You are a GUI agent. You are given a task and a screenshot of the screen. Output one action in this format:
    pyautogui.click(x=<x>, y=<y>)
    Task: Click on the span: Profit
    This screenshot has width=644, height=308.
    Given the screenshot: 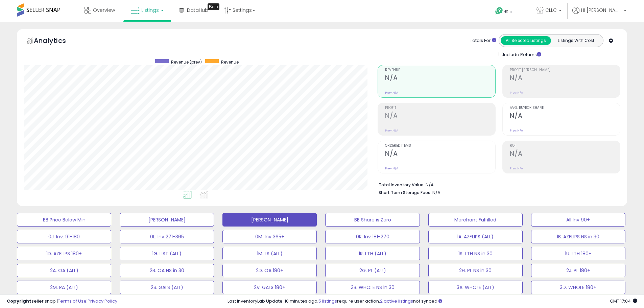 What is the action you would take?
    pyautogui.click(x=440, y=108)
    